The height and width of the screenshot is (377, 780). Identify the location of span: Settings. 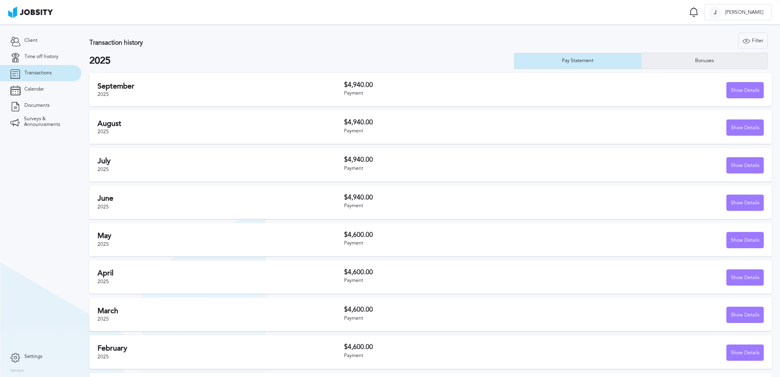
(33, 357).